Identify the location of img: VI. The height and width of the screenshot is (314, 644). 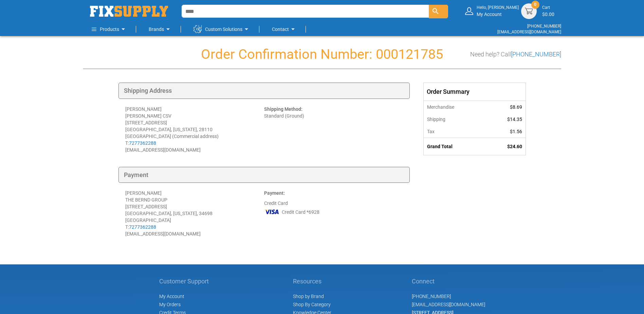
(272, 211).